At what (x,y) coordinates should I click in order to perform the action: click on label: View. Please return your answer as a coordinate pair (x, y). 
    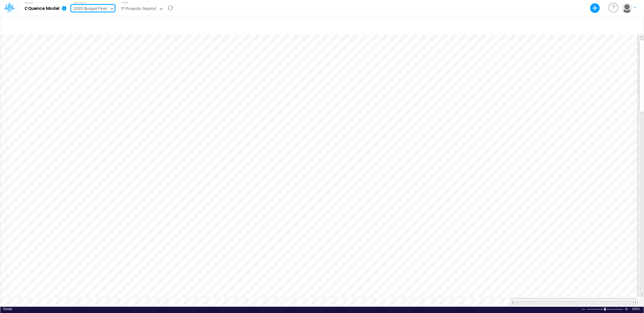
    Looking at the image, I should click on (125, 2).